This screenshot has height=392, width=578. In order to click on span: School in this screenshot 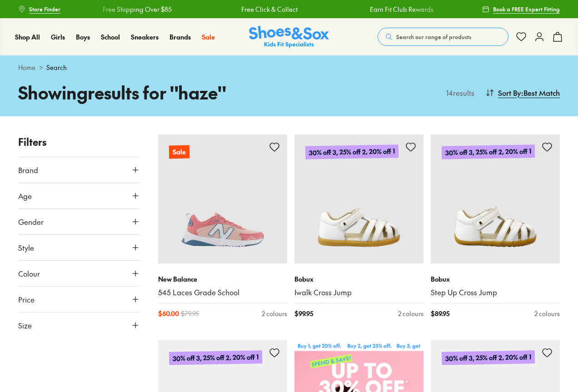, I will do `click(110, 37)`.